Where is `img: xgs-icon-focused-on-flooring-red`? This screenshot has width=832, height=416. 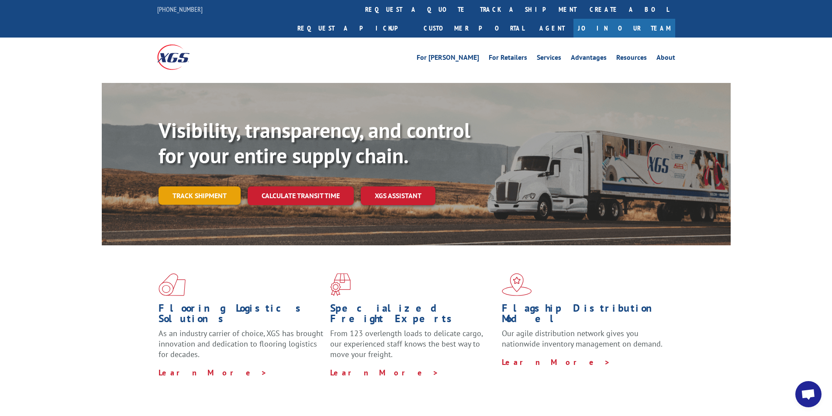 img: xgs-icon-focused-on-flooring-red is located at coordinates (340, 285).